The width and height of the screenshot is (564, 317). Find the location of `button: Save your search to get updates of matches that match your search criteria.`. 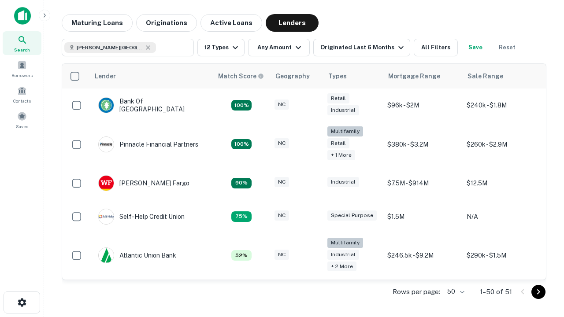

button: Save your search to get updates of matches that match your search criteria. is located at coordinates (476, 48).